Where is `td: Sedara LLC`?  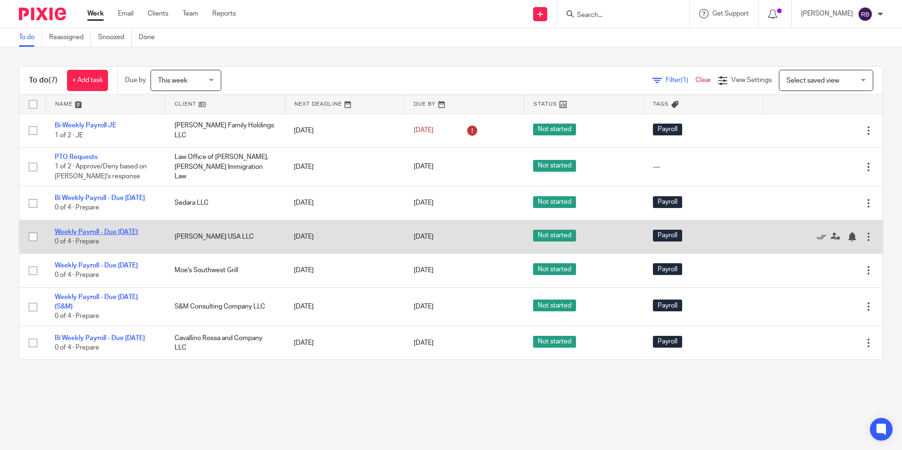 td: Sedara LLC is located at coordinates (225, 203).